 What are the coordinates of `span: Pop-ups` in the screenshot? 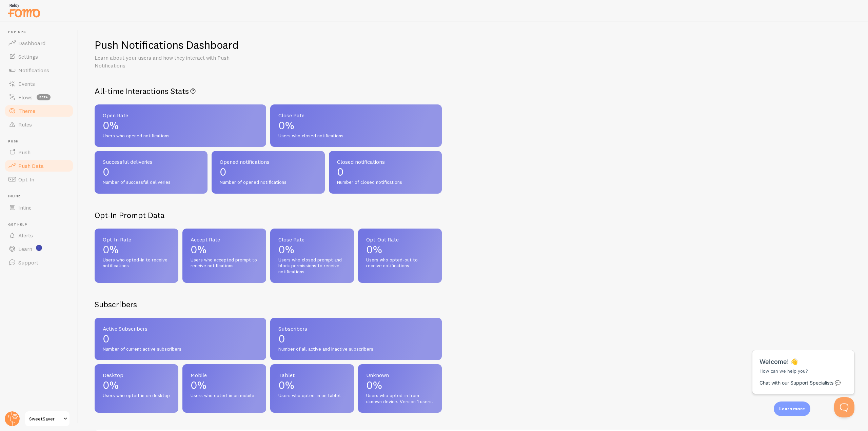 It's located at (41, 32).